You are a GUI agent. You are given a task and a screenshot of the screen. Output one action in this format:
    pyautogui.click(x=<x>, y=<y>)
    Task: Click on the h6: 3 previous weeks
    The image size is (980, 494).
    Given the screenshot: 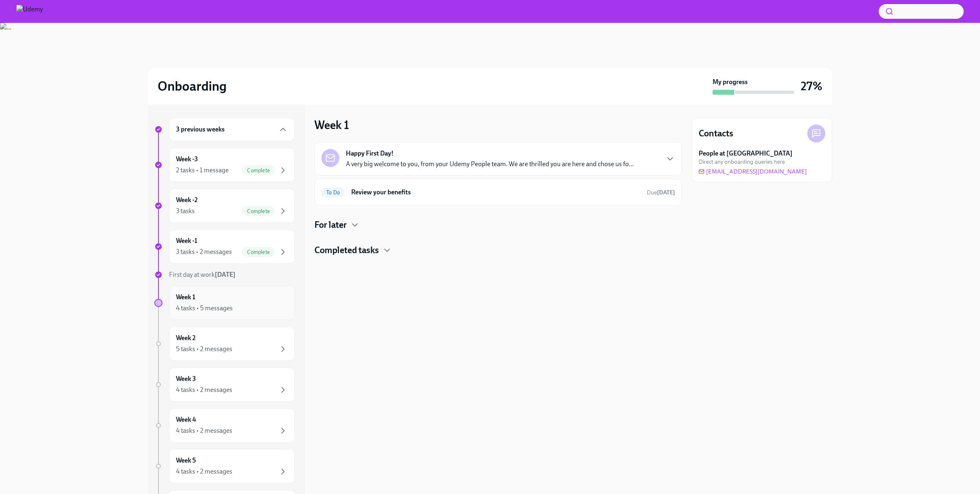 What is the action you would take?
    pyautogui.click(x=200, y=129)
    